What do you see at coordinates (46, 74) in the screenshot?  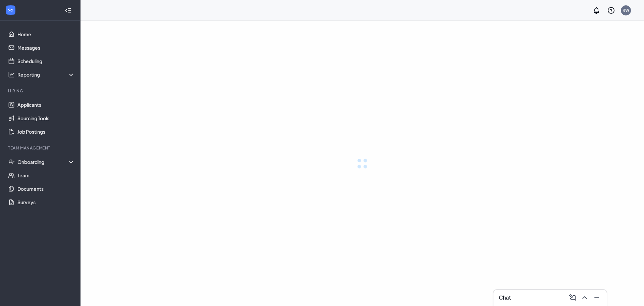 I see `div: Reporting` at bounding box center [46, 74].